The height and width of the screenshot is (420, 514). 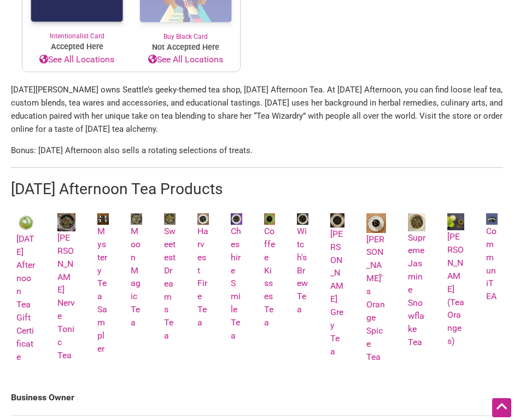 What do you see at coordinates (137, 270) in the screenshot?
I see `a: Moon Magic Tea` at bounding box center [137, 270].